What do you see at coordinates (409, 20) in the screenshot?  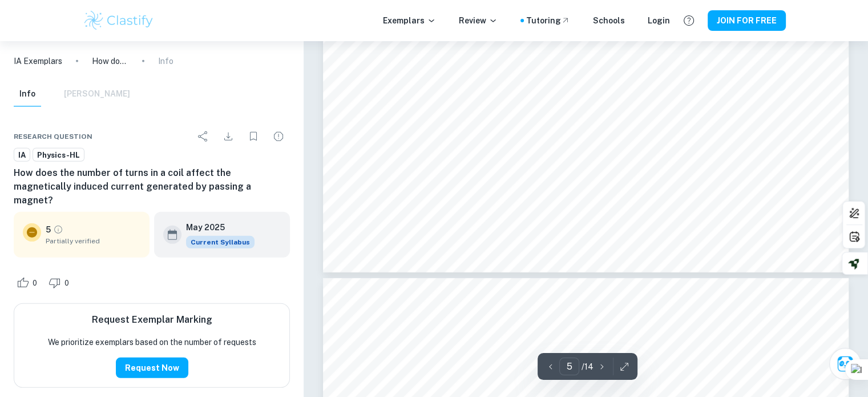 I see `p: Exemplars` at bounding box center [409, 20].